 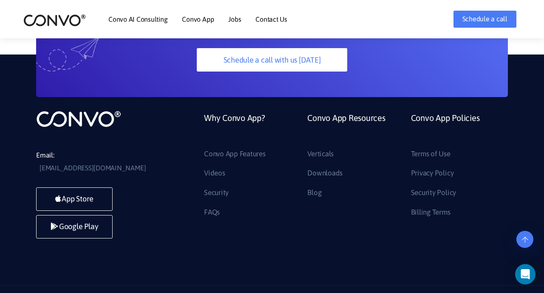 What do you see at coordinates (235, 128) in the screenshot?
I see `a: Why Convo App?` at bounding box center [235, 128].